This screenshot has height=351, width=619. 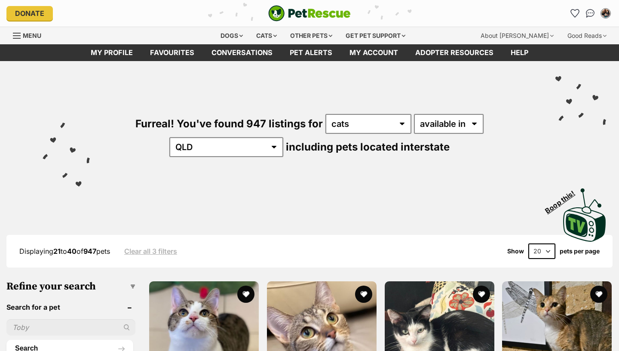 What do you see at coordinates (580, 251) in the screenshot?
I see `label: pets per page` at bounding box center [580, 251].